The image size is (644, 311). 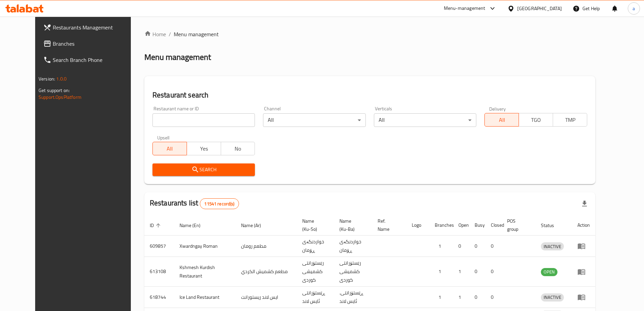 I want to click on div: OPEN, so click(x=549, y=272).